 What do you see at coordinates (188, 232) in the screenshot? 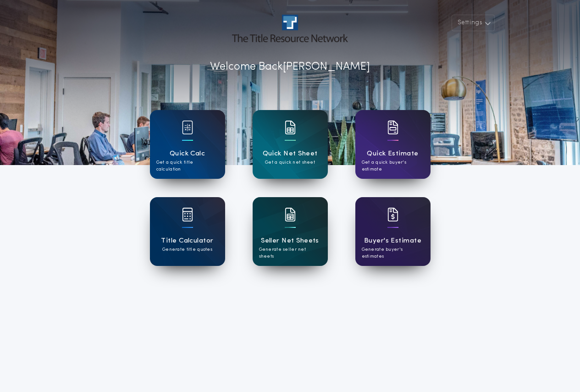
I see `a: card iconTitle CalculatorGenerate title quotes` at bounding box center [188, 232].